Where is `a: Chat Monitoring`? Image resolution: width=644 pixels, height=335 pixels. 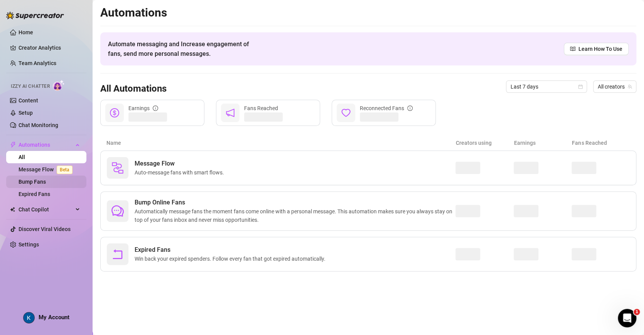
a: Chat Monitoring is located at coordinates (38, 125).